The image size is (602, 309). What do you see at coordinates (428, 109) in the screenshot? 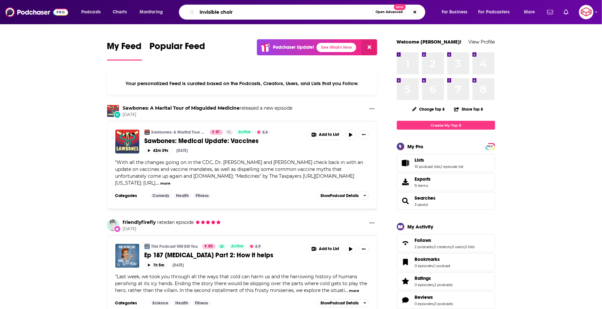
I see `button: Change Top 8` at bounding box center [428, 109].